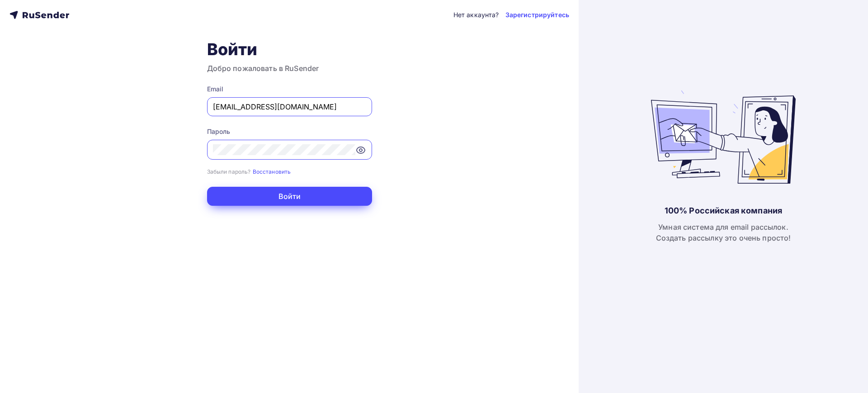 This screenshot has height=393, width=868. I want to click on a: Зарегистрируйтесь, so click(537, 15).